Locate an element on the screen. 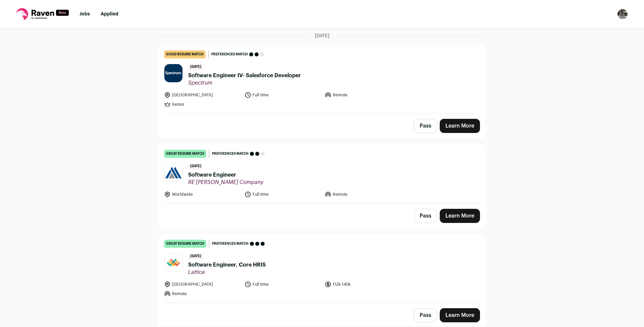 The image size is (644, 327). span: Software Engineer is located at coordinates (226, 175).